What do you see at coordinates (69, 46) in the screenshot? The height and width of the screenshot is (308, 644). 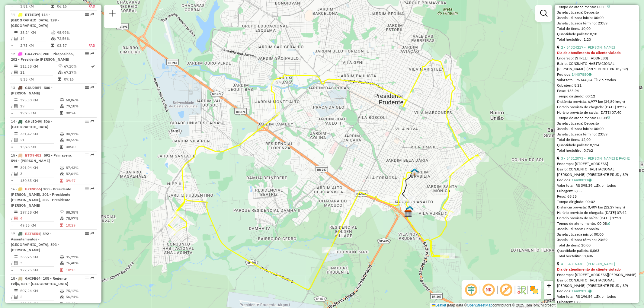 I see `td: 03:57` at bounding box center [69, 46].